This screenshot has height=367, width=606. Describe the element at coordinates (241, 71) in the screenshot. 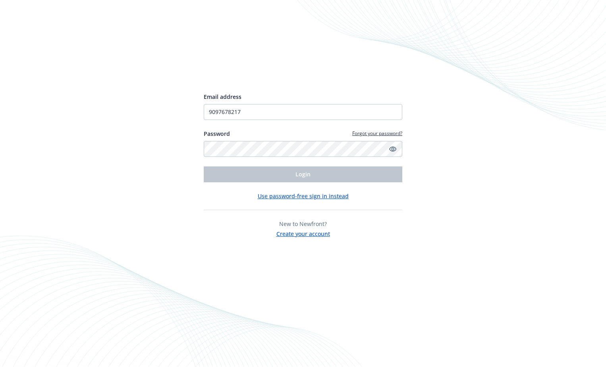

I see `img: Newfront logo` at that location.